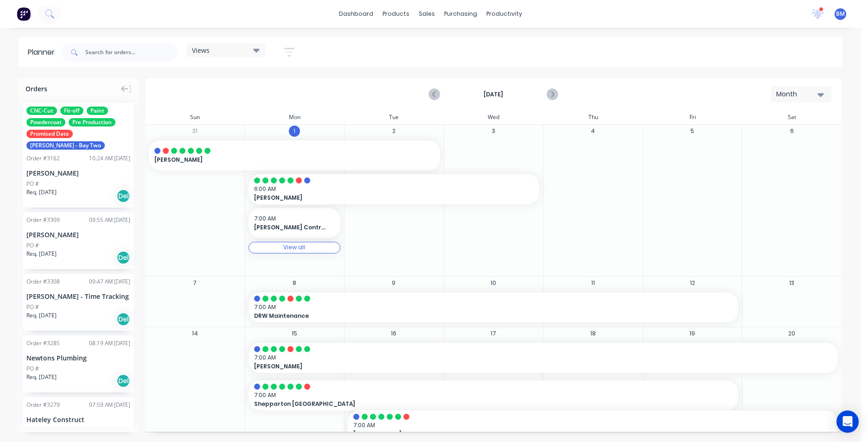  What do you see at coordinates (504, 14) in the screenshot?
I see `div: productivity` at bounding box center [504, 14].